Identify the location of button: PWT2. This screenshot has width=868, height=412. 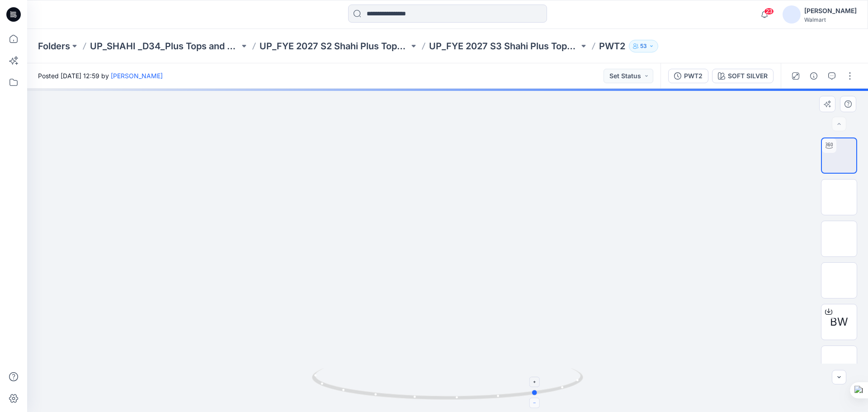
(688, 76).